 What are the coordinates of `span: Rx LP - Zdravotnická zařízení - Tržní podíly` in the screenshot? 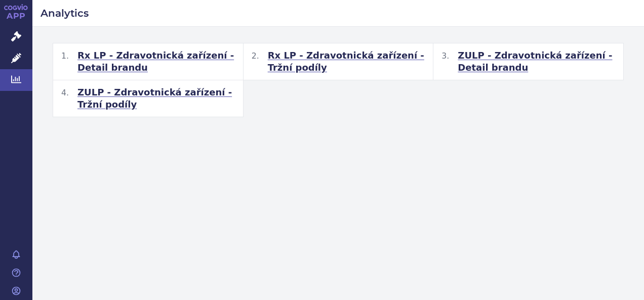 It's located at (346, 62).